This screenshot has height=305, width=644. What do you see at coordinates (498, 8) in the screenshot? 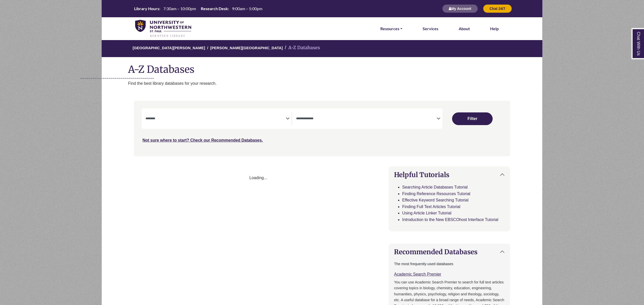
I see `button: Chat 24/7` at bounding box center [498, 8].